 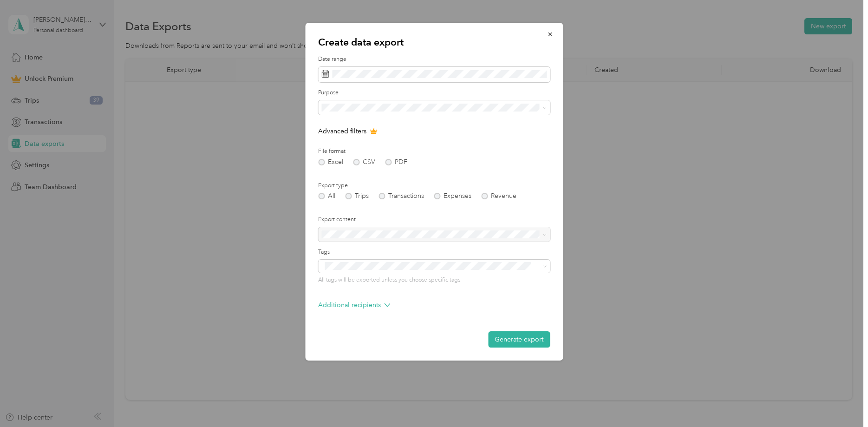 What do you see at coordinates (519, 340) in the screenshot?
I see `button: Generate export` at bounding box center [519, 340].